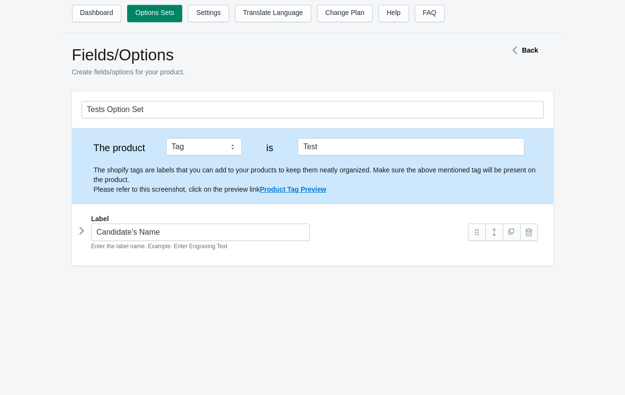  Describe the element at coordinates (208, 14) in the screenshot. I see `a: Settings` at that location.